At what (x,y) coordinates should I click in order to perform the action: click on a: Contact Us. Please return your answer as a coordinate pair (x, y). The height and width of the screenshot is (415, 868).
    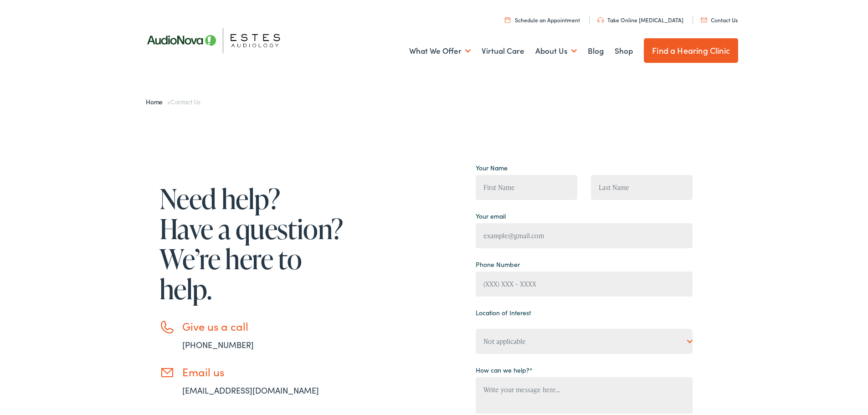
    Looking at the image, I should click on (719, 18).